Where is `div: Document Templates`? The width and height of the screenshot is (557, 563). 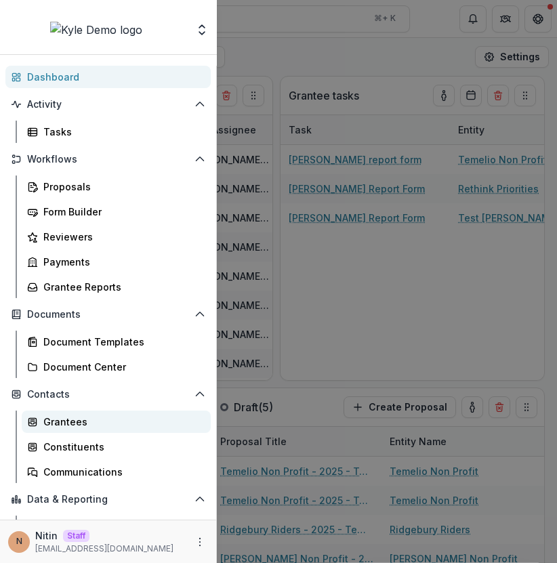
div: Document Templates is located at coordinates (121, 341).